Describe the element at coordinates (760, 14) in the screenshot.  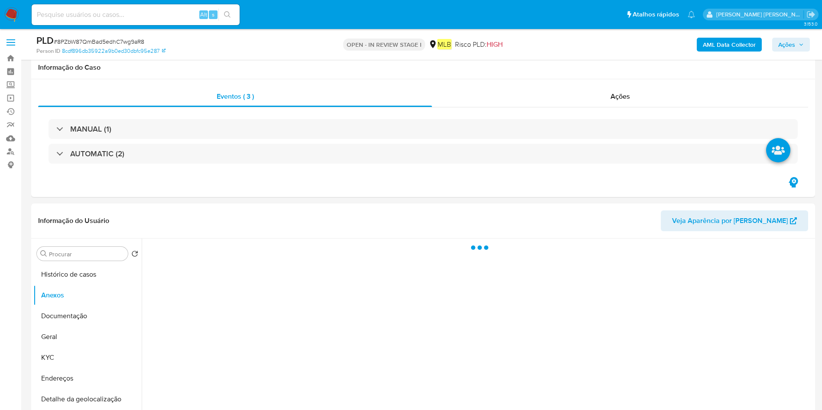
I see `p: juliane.miranda@mercadolivre.com` at that location.